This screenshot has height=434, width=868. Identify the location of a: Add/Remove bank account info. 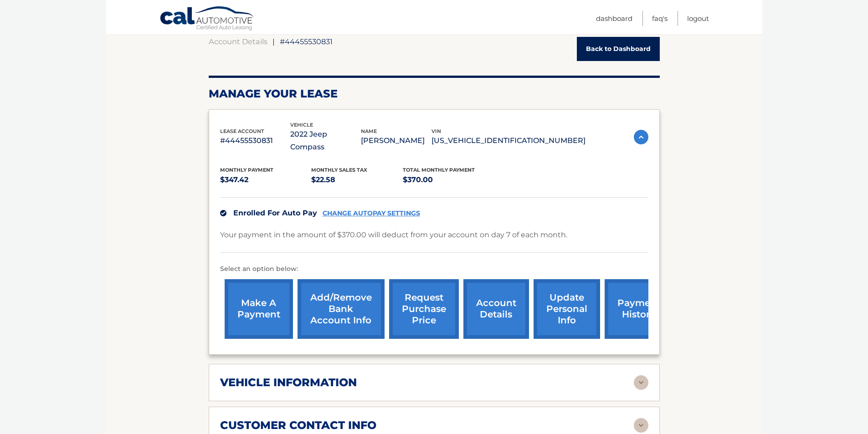
(341, 309).